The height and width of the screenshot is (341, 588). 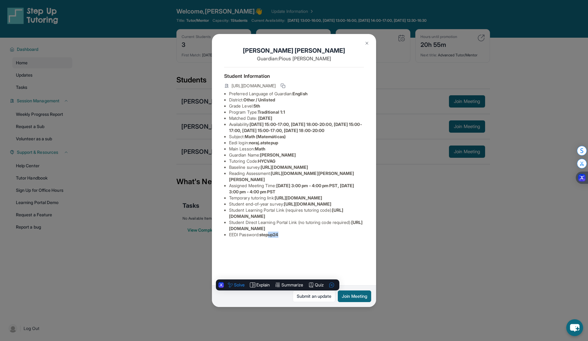 I want to click on li: Baseline survey :, so click(x=297, y=167).